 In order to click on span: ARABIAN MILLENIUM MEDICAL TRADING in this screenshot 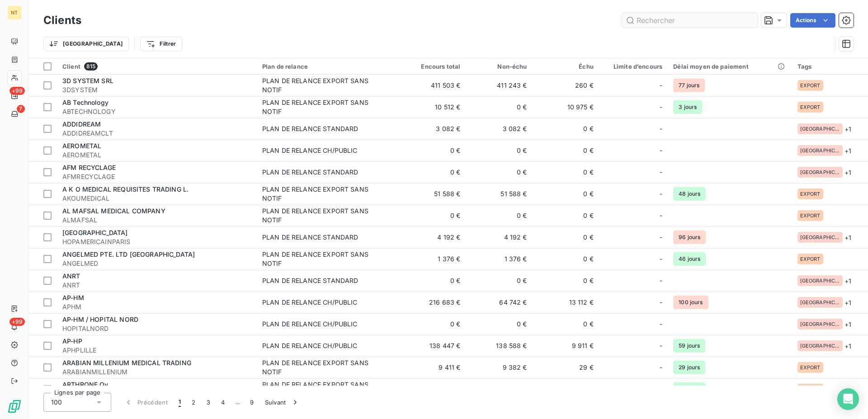, I will do `click(127, 363)`.